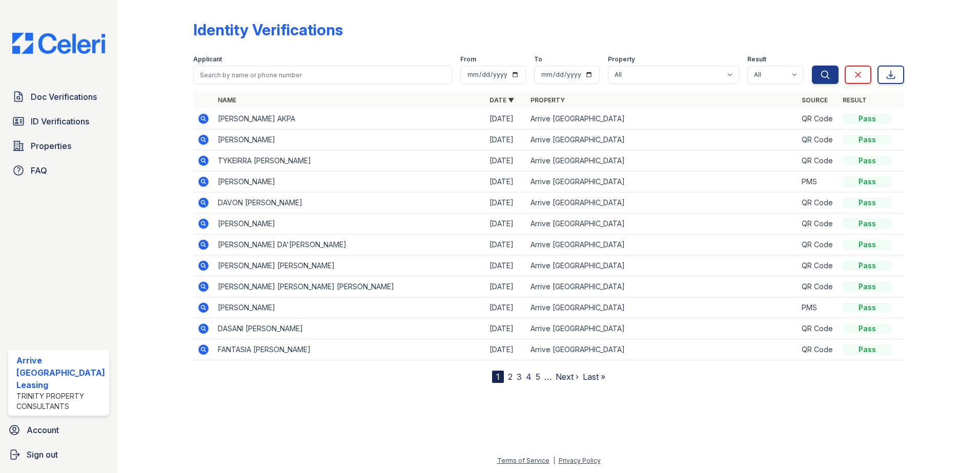 The height and width of the screenshot is (473, 980). What do you see at coordinates (814, 100) in the screenshot?
I see `a: Source` at bounding box center [814, 100].